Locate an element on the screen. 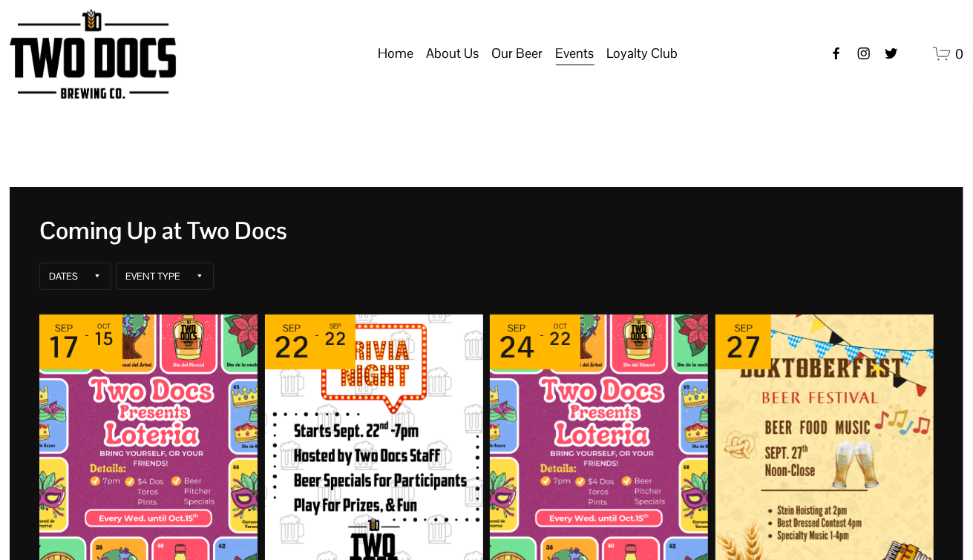 This screenshot has width=973, height=560. div: Event dates: September 22 - September 22 is located at coordinates (310, 342).